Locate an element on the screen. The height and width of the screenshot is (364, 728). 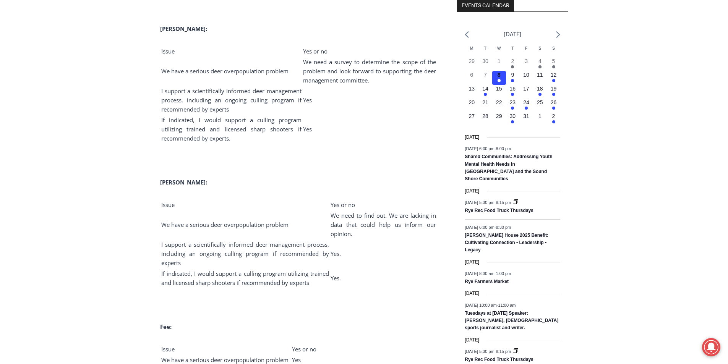
span: T is located at coordinates (512, 48).